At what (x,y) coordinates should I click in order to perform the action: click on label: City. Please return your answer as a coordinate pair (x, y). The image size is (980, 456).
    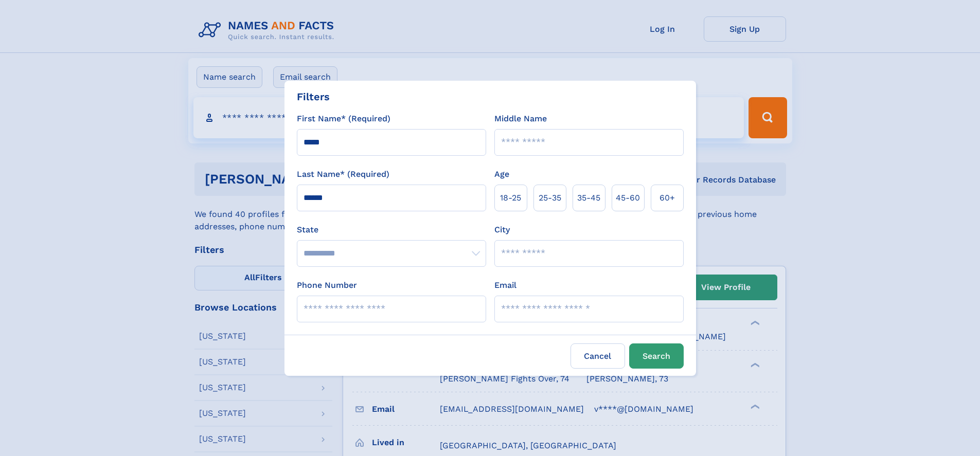
    Looking at the image, I should click on (502, 230).